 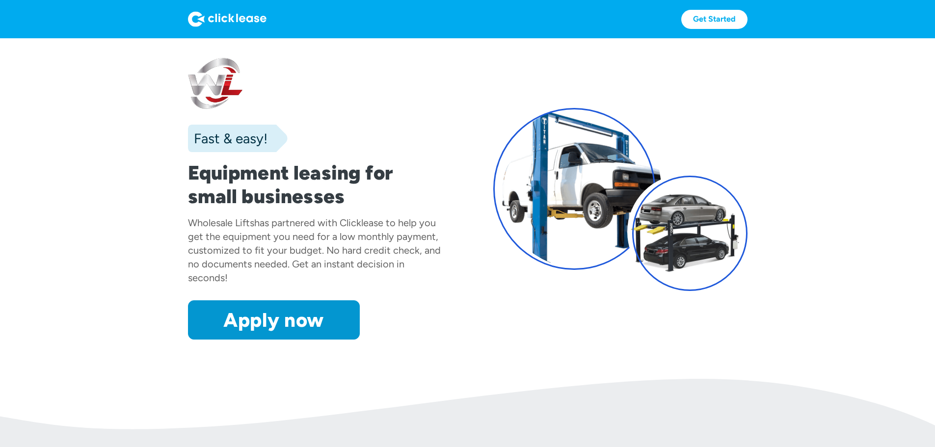 What do you see at coordinates (228, 138) in the screenshot?
I see `div: Fast & easy!` at bounding box center [228, 138].